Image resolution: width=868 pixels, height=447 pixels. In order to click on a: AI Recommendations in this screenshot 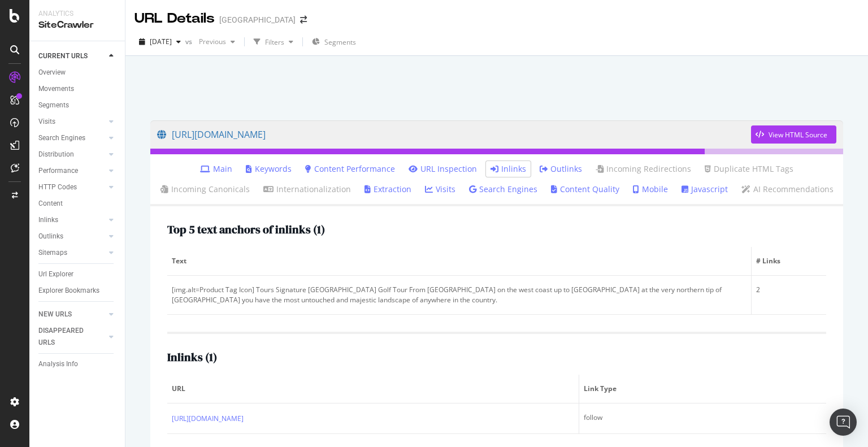, I will do `click(787, 190)`.